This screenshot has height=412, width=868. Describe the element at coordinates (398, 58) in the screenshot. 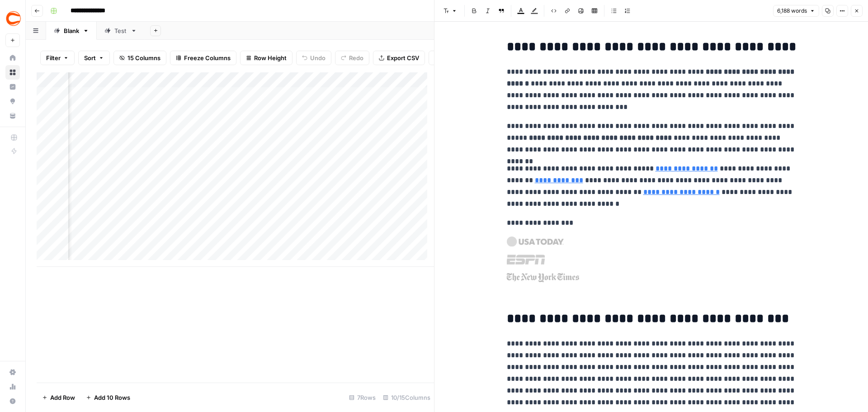

I see `button: Export CSV` at that location.